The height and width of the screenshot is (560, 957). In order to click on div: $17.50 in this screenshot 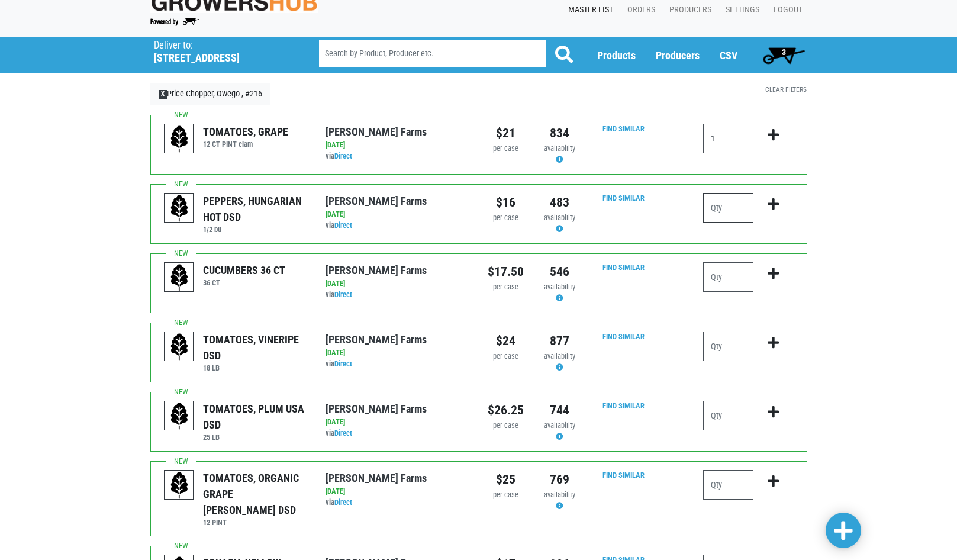, I will do `click(506, 272)`.